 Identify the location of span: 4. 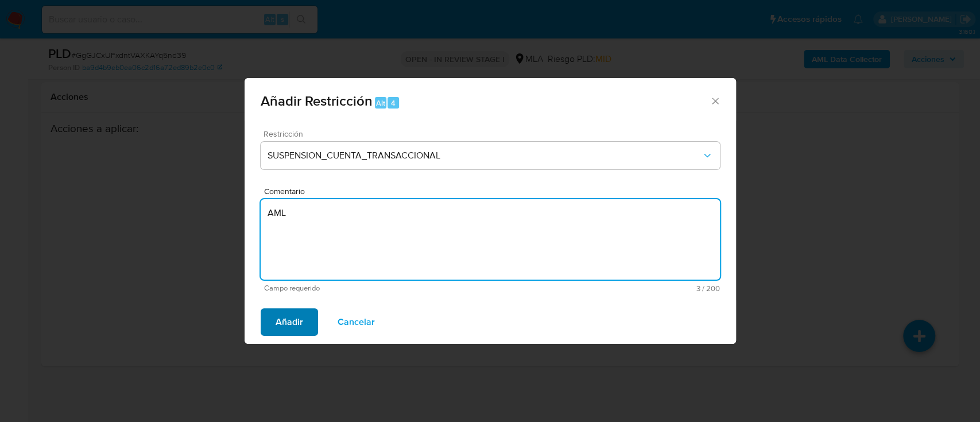
(393, 102).